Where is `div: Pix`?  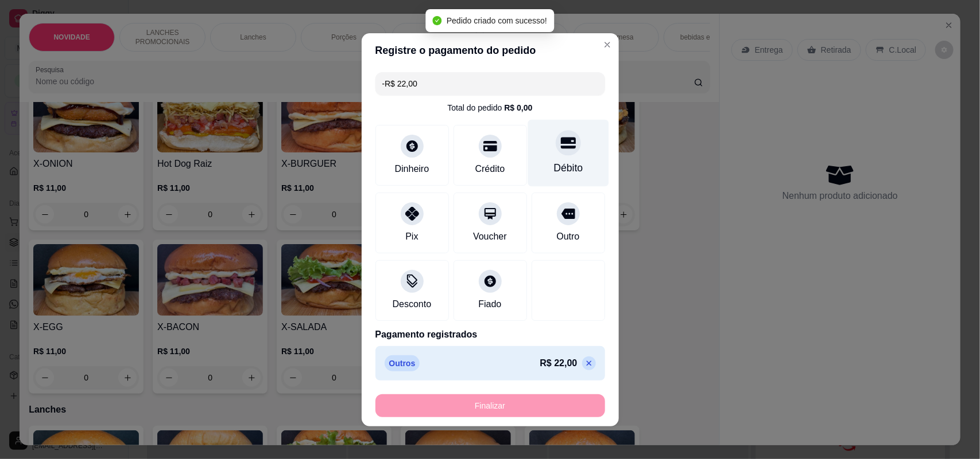 div: Pix is located at coordinates (411, 237).